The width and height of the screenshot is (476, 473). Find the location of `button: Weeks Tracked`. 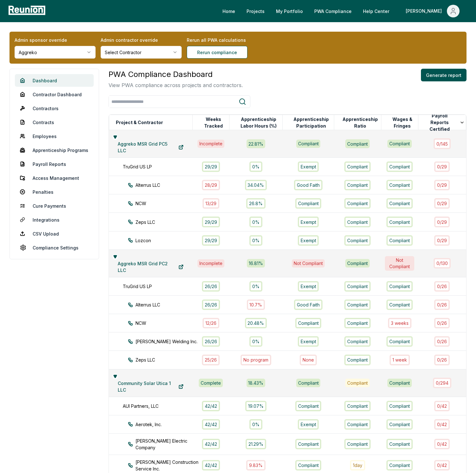

button: Weeks Tracked is located at coordinates (214, 122).